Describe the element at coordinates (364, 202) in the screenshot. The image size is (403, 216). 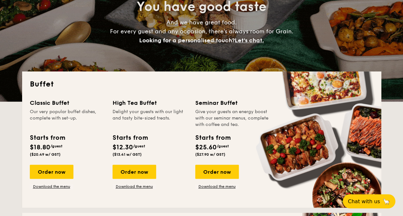
I see `span: Chat with us` at that location.